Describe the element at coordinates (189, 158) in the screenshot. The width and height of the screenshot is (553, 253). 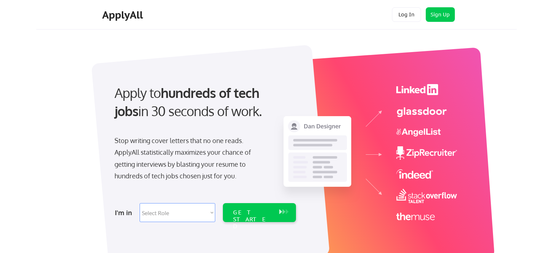
I see `div: Stop writing cover letters that no one reads. ApplyAll statistically maximizes your chance of get...` at that location.